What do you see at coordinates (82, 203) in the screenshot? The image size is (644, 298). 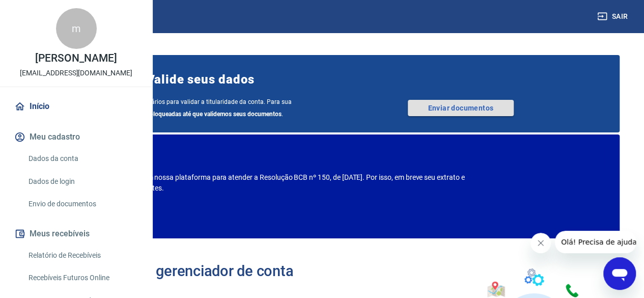 I see `a: Envio de documentos` at bounding box center [82, 203].